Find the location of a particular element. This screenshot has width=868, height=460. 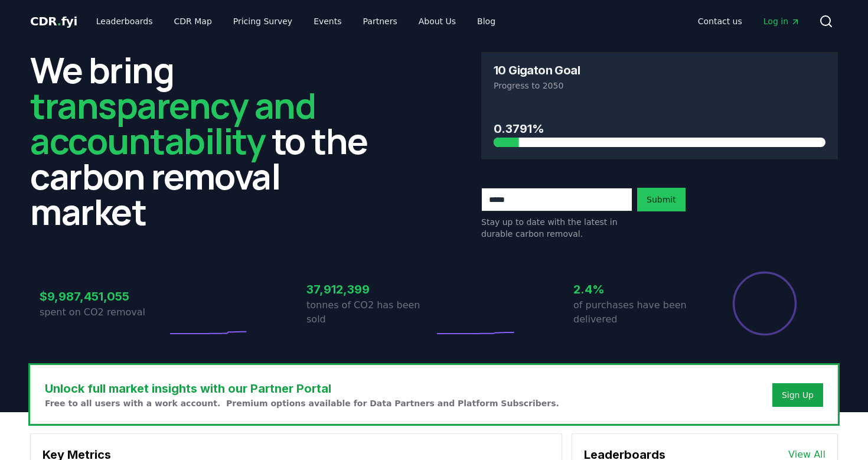

a: CDR Map is located at coordinates (193, 21).